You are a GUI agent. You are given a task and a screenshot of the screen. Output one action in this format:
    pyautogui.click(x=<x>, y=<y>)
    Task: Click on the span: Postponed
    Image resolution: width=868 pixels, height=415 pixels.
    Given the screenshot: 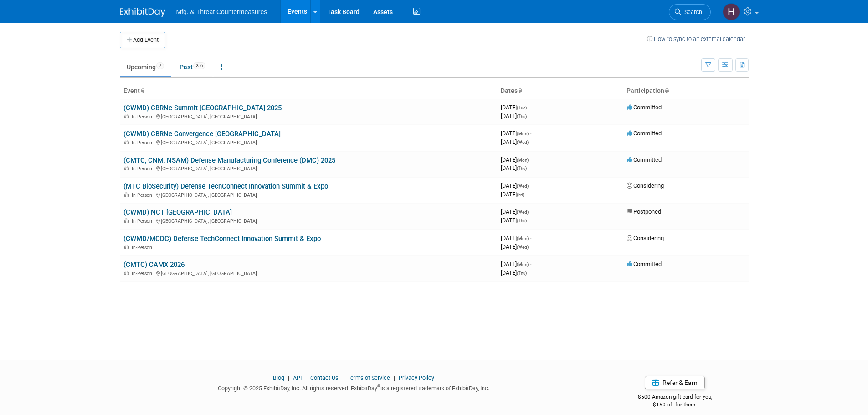 What is the action you would take?
    pyautogui.click(x=644, y=211)
    